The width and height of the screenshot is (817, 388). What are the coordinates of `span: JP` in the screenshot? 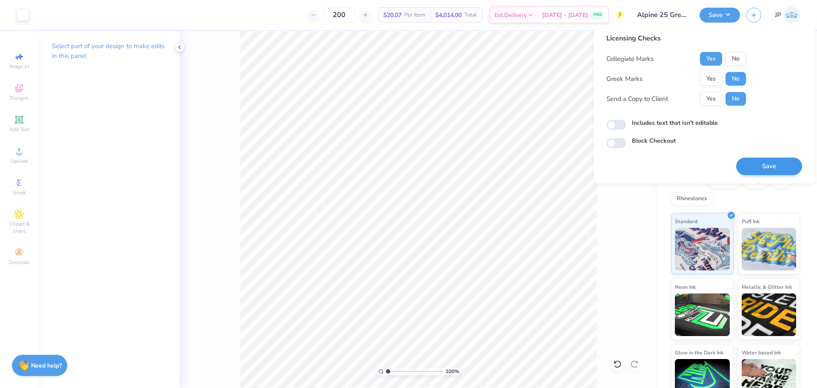 It's located at (778, 15).